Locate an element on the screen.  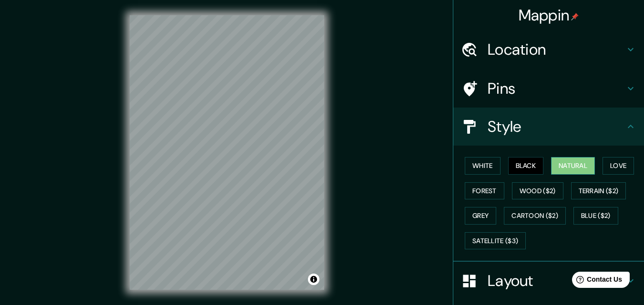
button: Black is located at coordinates (526, 166).